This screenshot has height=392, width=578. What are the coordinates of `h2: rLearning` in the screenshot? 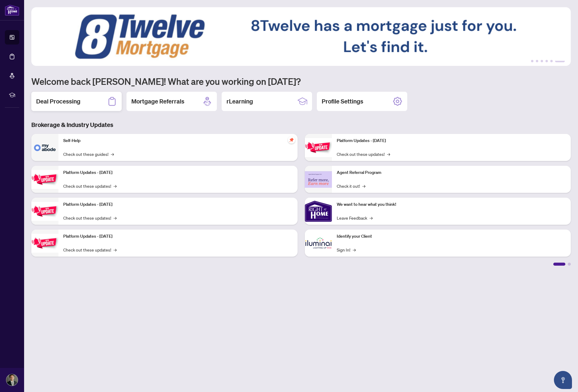 It's located at (240, 102).